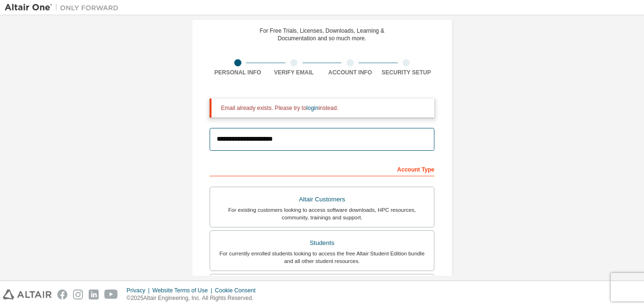 This screenshot has width=644, height=308. Describe the element at coordinates (322, 213) in the screenshot. I see `div: For existing customers looking to access software downloads, HPC resources, community, trainings ...` at that location.